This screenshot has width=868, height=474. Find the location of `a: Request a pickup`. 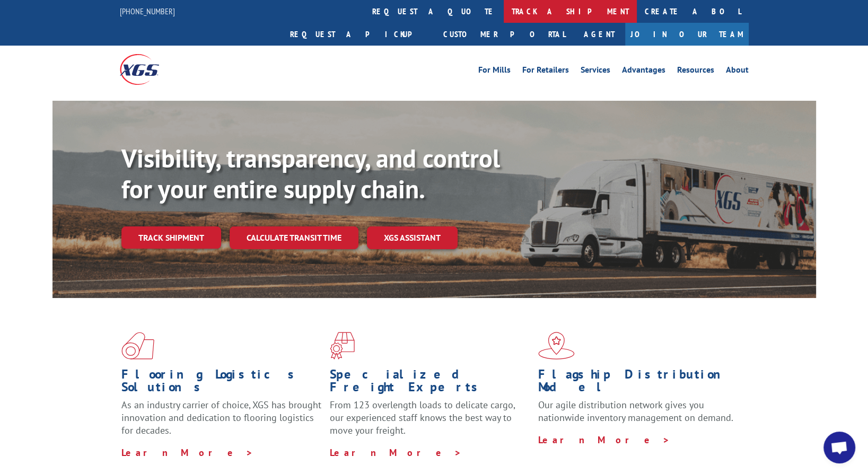

a: Request a pickup is located at coordinates (359, 34).